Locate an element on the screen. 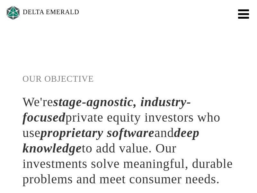 The height and width of the screenshot is (193, 257). h1: OUR OBJECTIVE is located at coordinates (129, 79).